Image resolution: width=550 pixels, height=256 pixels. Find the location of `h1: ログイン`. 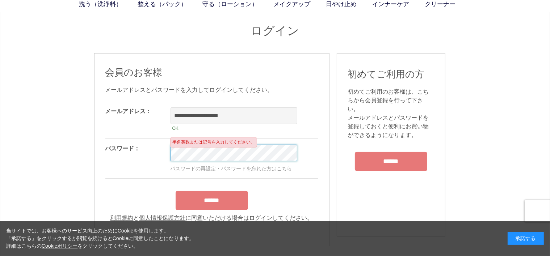

h1: ログイン is located at coordinates (275, 31).